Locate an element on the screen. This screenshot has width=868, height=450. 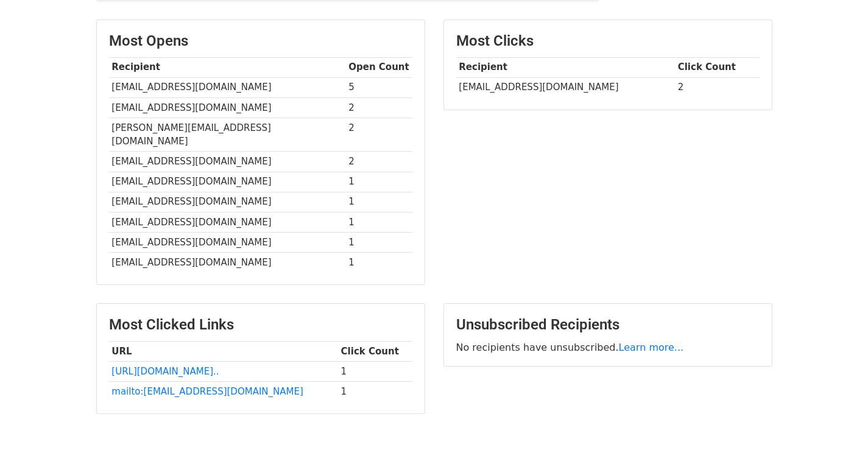
td: 5 is located at coordinates (379, 87).